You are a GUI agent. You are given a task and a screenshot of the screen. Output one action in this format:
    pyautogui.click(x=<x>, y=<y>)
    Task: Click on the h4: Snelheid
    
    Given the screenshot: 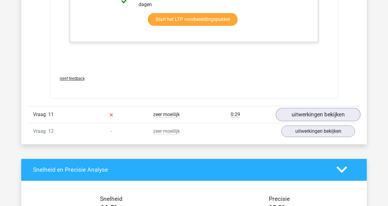 What is the action you would take?
    pyautogui.click(x=111, y=198)
    